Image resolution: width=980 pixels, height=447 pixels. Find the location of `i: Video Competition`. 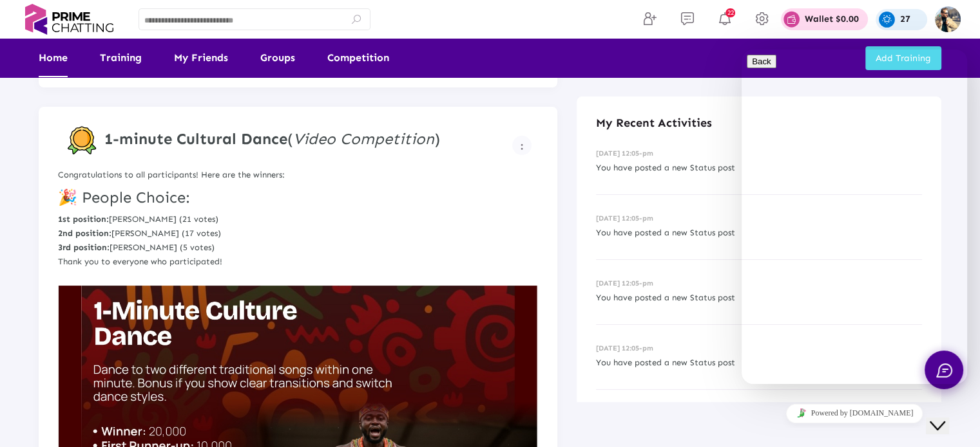

i: Video Competition is located at coordinates (363, 138).